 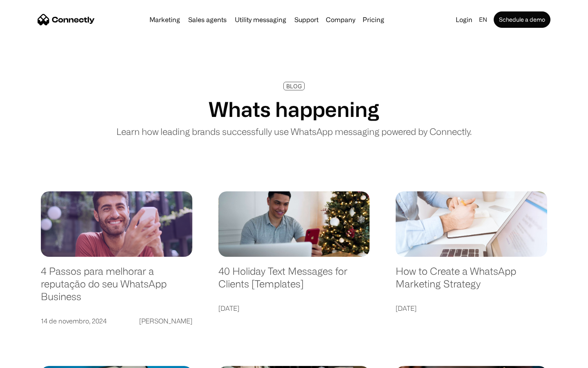 What do you see at coordinates (294, 131) in the screenshot?
I see `p: Learn how leading brands successfully use WhatsApp messaging powered by Connectly.` at bounding box center [294, 131].